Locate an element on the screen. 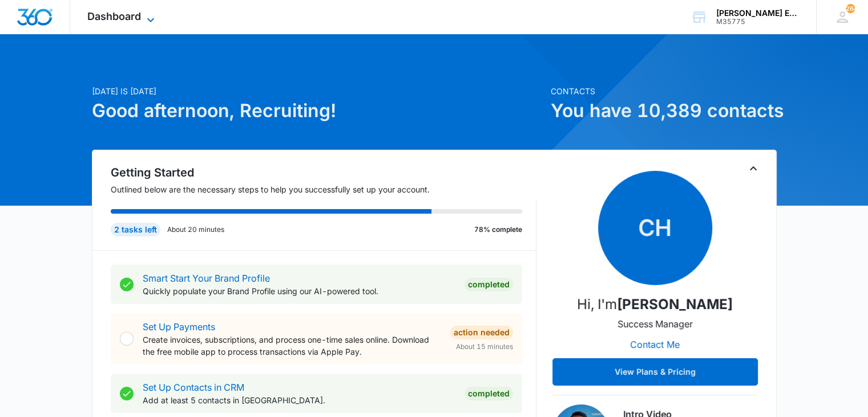 The width and height of the screenshot is (868, 417). p: Create invoices, subscriptions, and process one-time sales online. Download the free mobile app t... is located at coordinates (291, 345).